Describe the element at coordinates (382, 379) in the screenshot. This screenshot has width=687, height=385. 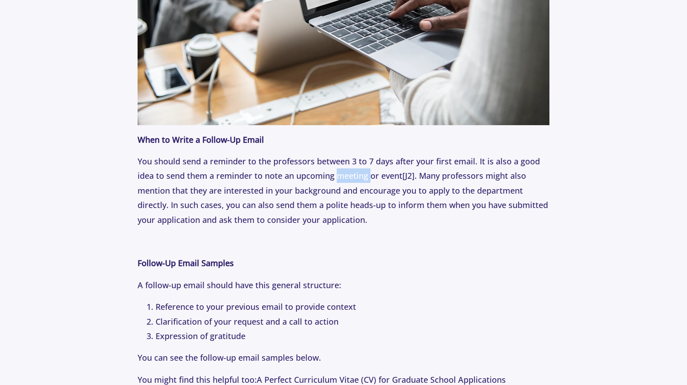
I see `a: A Perfect Curriculum Vitae (CV) for Graduate School Applications` at that location.